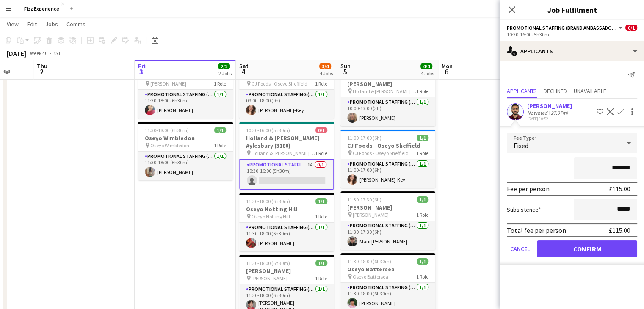 The image size is (644, 309). Describe the element at coordinates (287, 89) in the screenshot. I see `div: 09:00-18:00 (9h)1/1CJ Foods - Oseyo Sheffield CJ Foods - Oseyo Sheffield1 RolePromotional Staffin...` at that location.